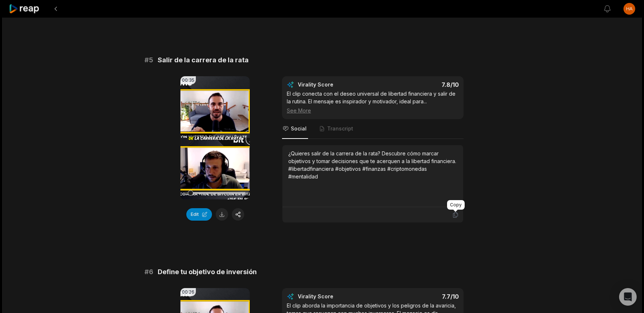 This screenshot has height=313, width=644. What do you see at coordinates (419, 85) in the screenshot?
I see `div: 7.8 /10` at bounding box center [419, 85].